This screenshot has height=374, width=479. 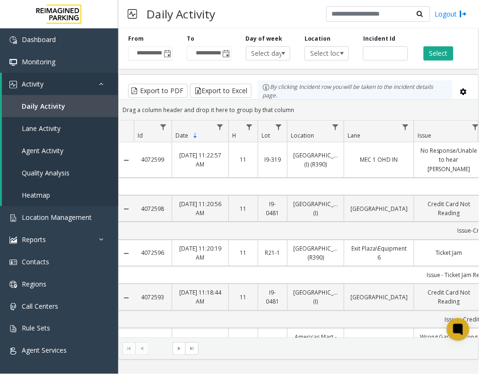 What do you see at coordinates (302, 135) in the screenshot?
I see `span: Location` at bounding box center [302, 135].